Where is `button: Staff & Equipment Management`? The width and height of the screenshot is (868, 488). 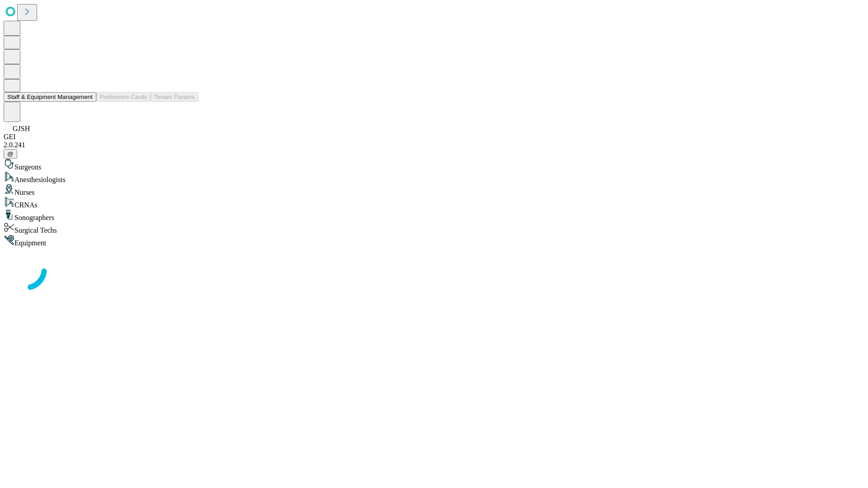
button: Staff & Equipment Management is located at coordinates (50, 97).